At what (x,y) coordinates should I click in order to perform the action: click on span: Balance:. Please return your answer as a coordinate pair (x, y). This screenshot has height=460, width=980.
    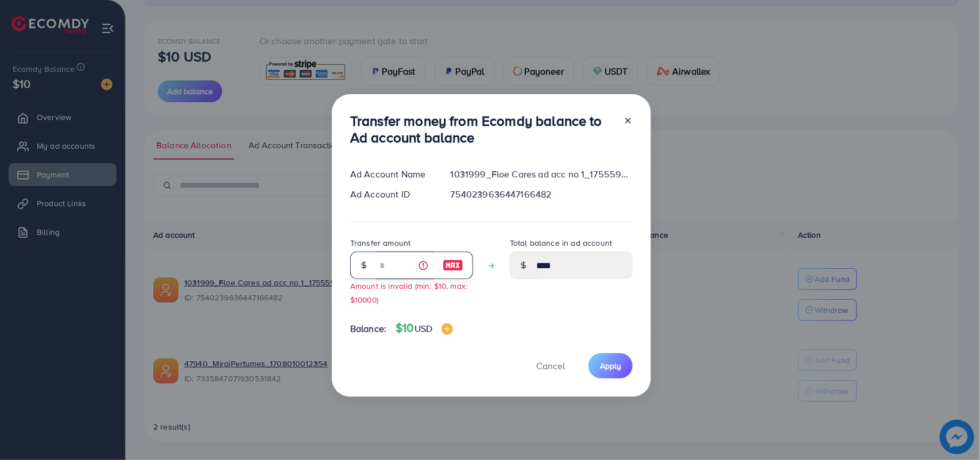
    Looking at the image, I should click on (368, 329).